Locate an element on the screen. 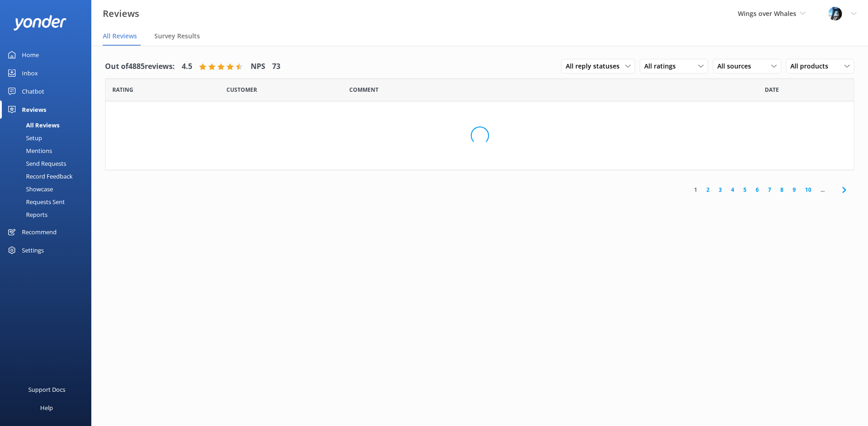 The height and width of the screenshot is (426, 868). a: All Reviews is located at coordinates (48, 125).